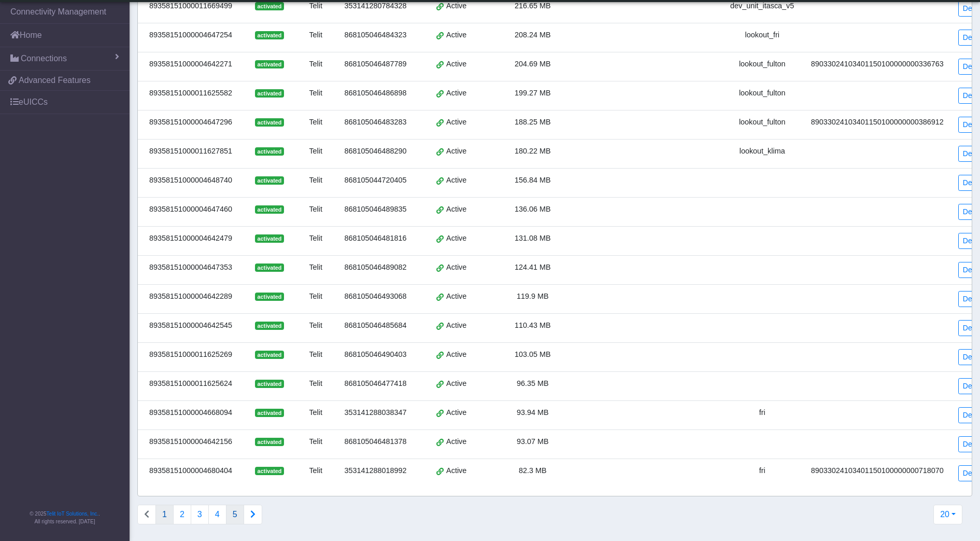  Describe the element at coordinates (191, 35) in the screenshot. I see `div: 89358151000004647254` at that location.